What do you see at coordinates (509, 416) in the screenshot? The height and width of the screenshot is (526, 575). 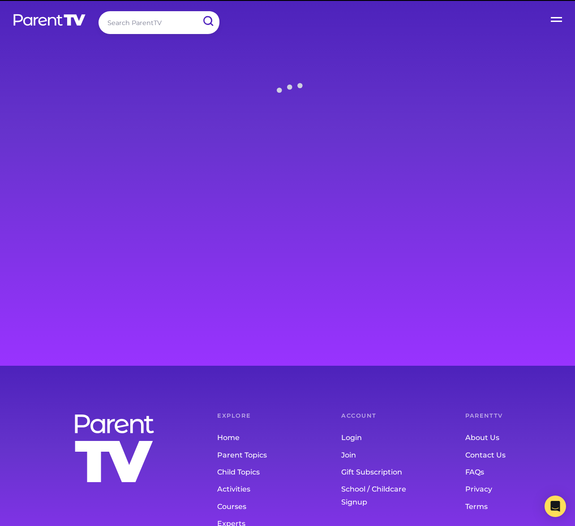 I see `h6: ParentTV` at bounding box center [509, 416].